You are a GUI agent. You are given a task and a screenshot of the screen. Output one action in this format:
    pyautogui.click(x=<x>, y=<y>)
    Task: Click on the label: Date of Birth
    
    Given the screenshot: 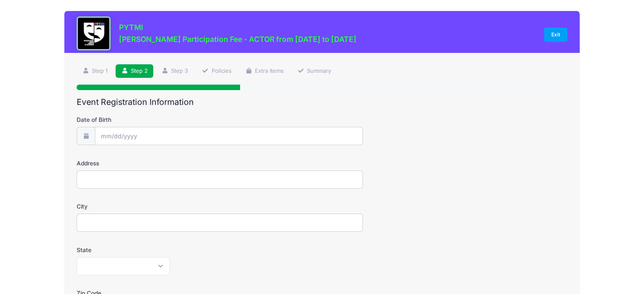 What is the action you would take?
    pyautogui.click(x=158, y=120)
    